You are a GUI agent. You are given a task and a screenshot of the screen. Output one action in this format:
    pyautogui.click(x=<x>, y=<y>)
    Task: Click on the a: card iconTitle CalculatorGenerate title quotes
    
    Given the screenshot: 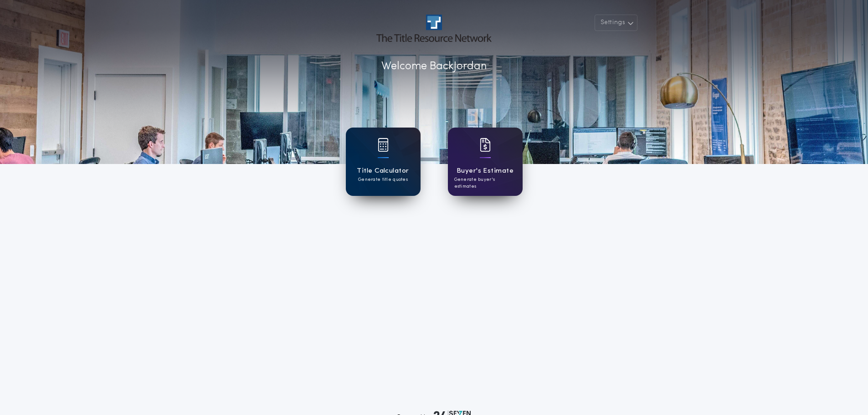 What is the action you would take?
    pyautogui.click(x=383, y=162)
    